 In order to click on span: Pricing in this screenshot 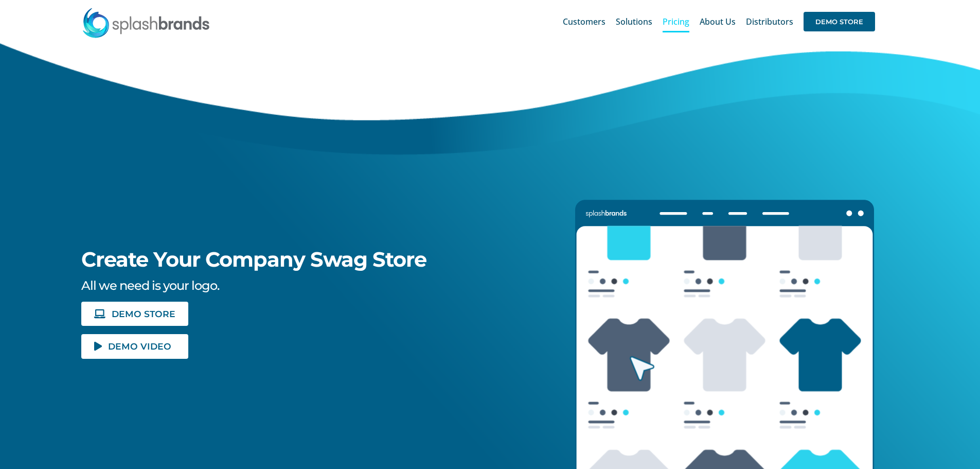, I will do `click(676, 22)`.